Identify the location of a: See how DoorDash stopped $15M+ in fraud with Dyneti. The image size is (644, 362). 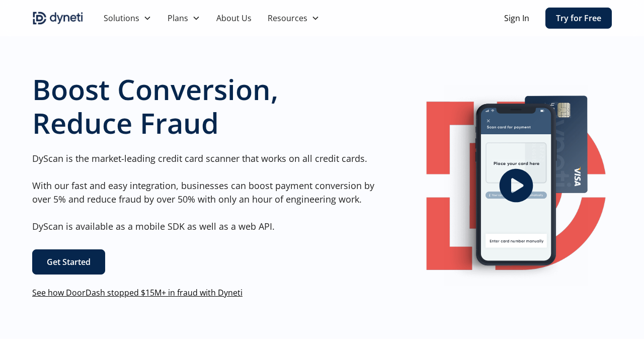
(137, 293).